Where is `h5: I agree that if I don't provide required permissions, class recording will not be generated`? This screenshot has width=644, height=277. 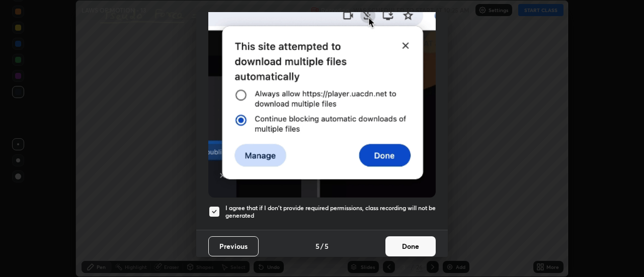 h5: I agree that if I don't provide required permissions, class recording will not be generated is located at coordinates (330, 211).